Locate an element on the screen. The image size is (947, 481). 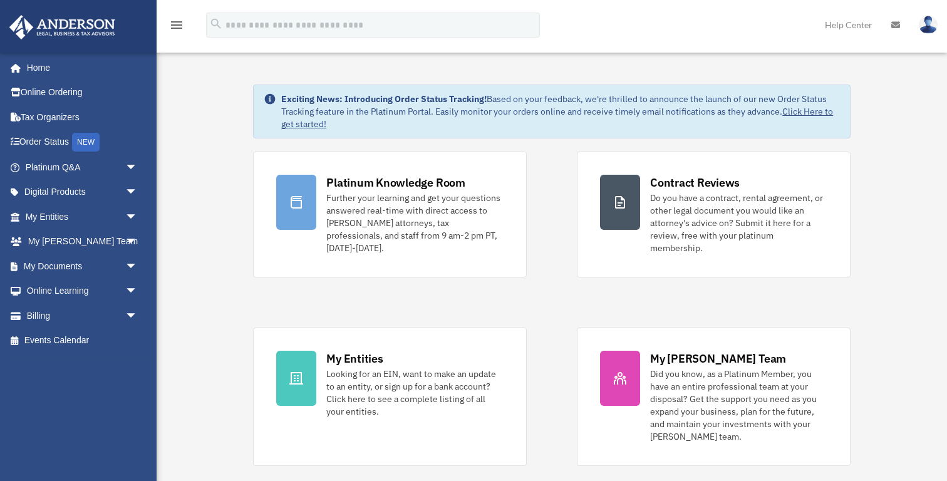
a: Billingarrow_drop_down is located at coordinates (83, 316).